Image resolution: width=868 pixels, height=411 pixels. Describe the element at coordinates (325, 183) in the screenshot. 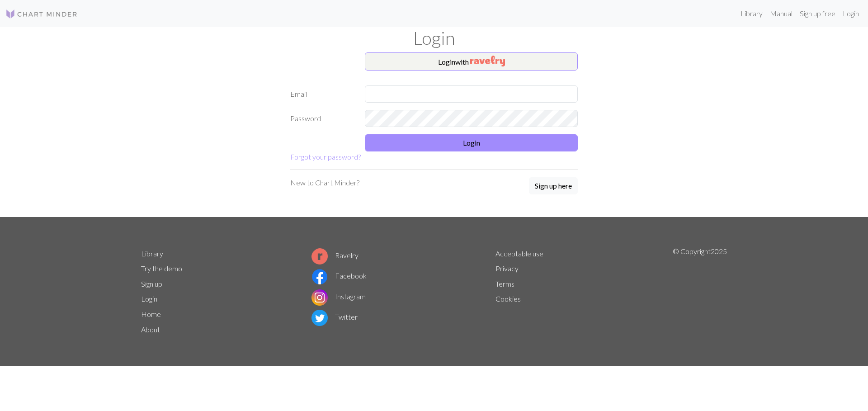

I see `p: New to Chart Minder?` at that location.